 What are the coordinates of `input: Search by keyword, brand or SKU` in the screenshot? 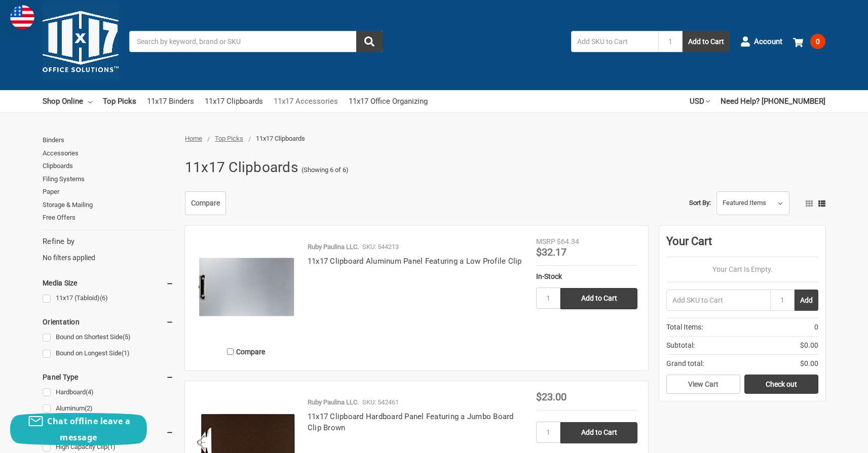 It's located at (256, 41).